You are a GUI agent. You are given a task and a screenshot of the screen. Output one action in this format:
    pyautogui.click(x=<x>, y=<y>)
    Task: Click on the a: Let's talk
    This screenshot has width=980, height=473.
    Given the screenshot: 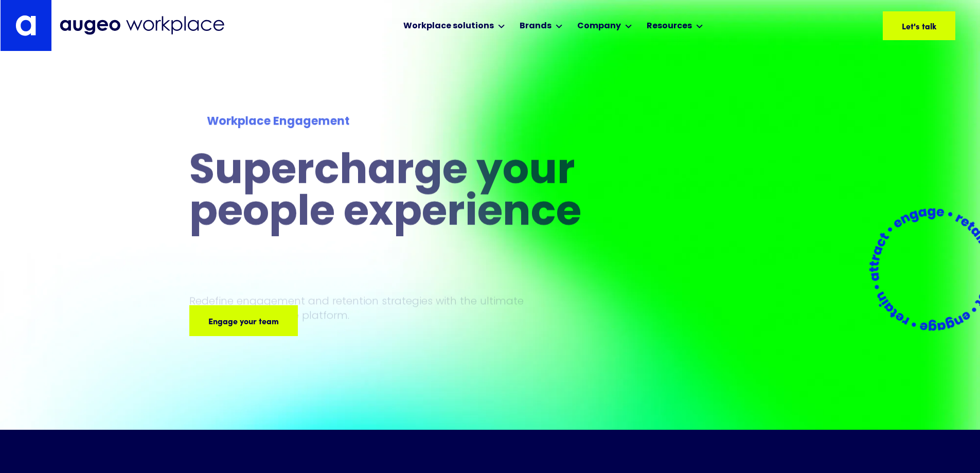 What is the action you would take?
    pyautogui.click(x=918, y=26)
    